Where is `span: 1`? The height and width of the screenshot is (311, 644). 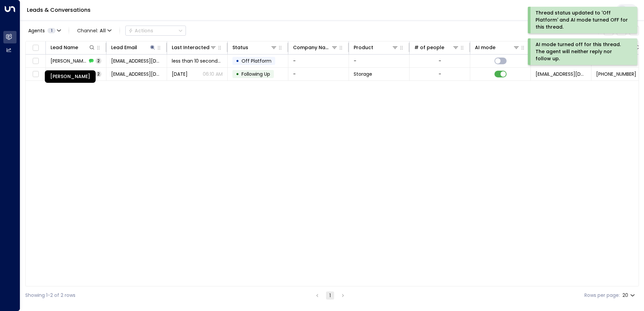
span: 1 is located at coordinates (51, 31).